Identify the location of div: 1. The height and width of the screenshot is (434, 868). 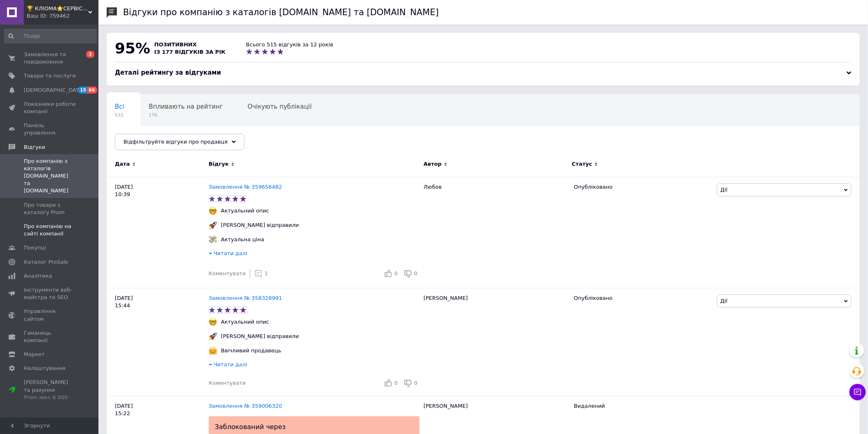
(261, 274).